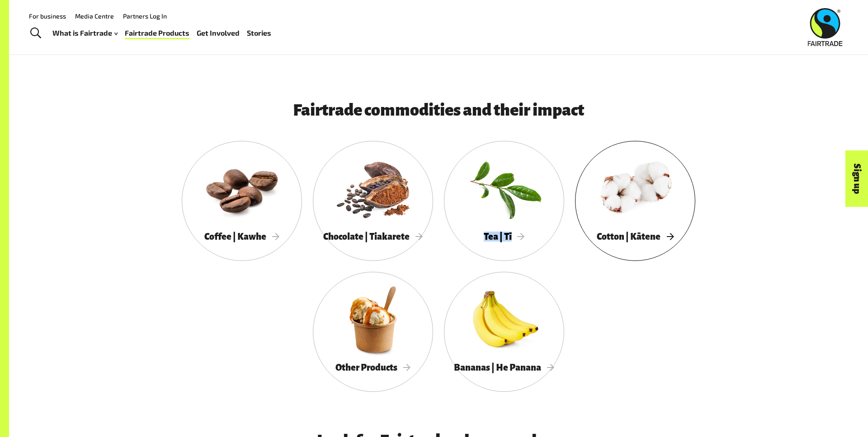 This screenshot has height=437, width=868. Describe the element at coordinates (504, 332) in the screenshot. I see `a: Bananas | He Panana` at that location.